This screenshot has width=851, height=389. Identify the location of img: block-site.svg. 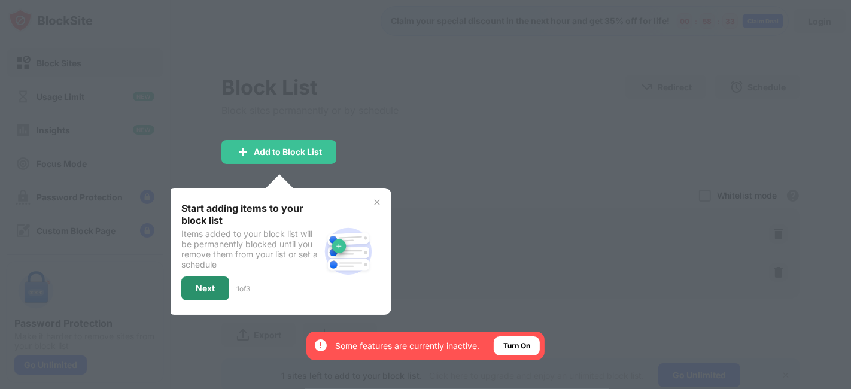
(348, 251).